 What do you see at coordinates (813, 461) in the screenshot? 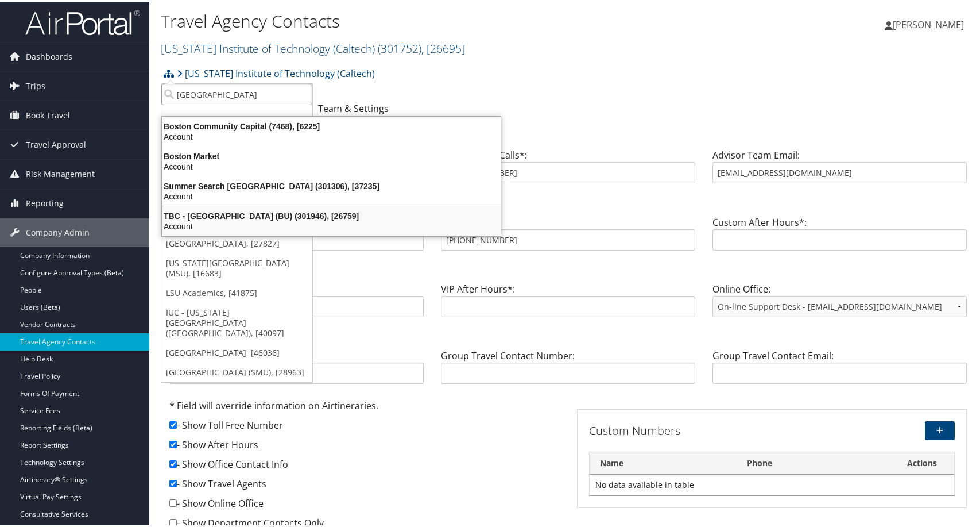
I see `th: Phone: activate to sort column ascending` at bounding box center [813, 461].